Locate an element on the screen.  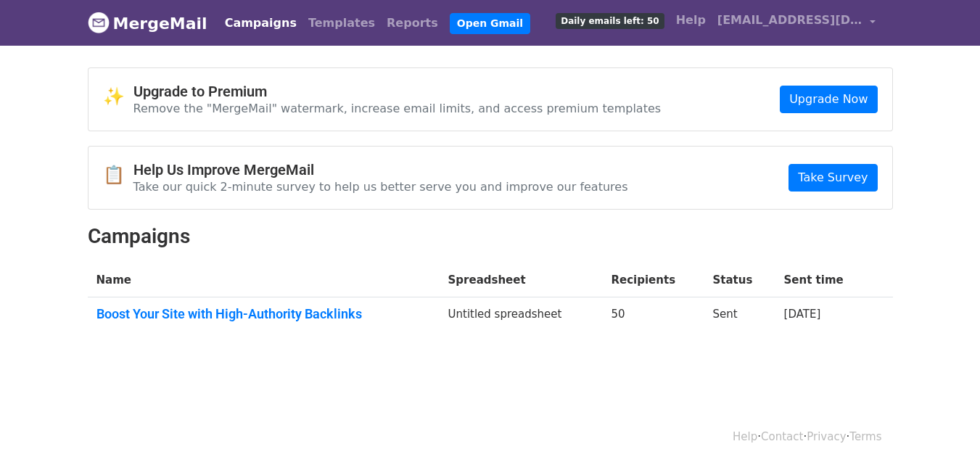
a: Daily emails left: 50 is located at coordinates (609, 20).